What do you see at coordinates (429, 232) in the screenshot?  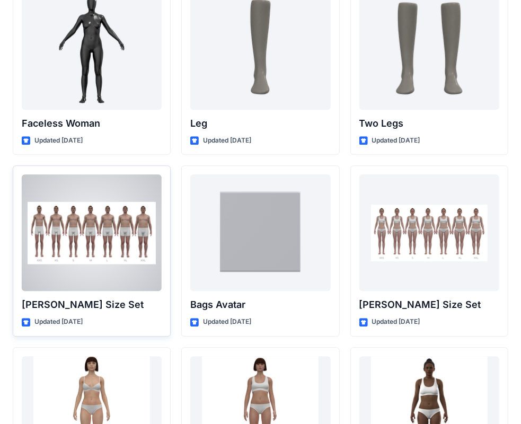 I see `a: Olivia Size Set` at bounding box center [429, 232].